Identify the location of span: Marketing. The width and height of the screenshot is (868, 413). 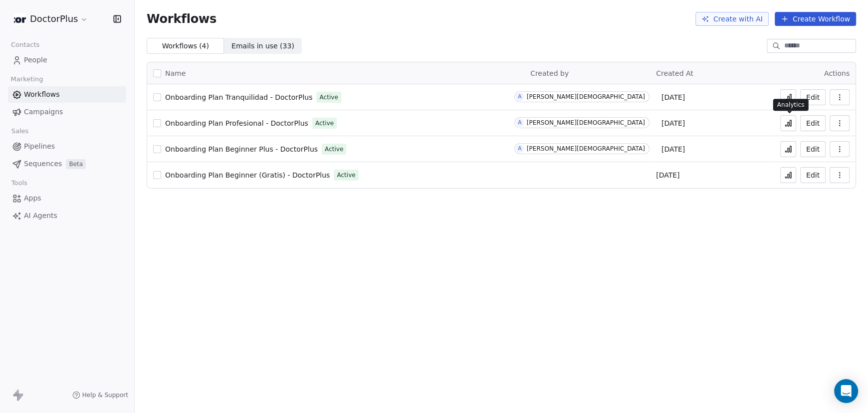
(27, 79).